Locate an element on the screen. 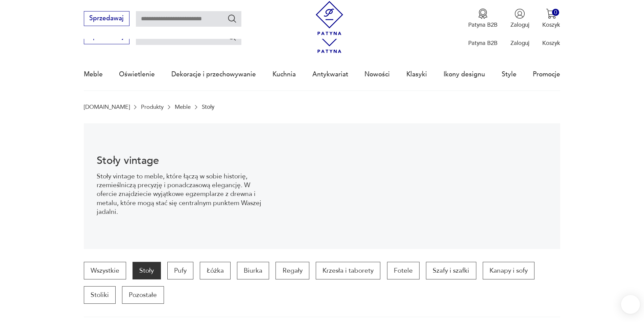 The image size is (644, 322). button: 0Koszyk is located at coordinates (551, 19).